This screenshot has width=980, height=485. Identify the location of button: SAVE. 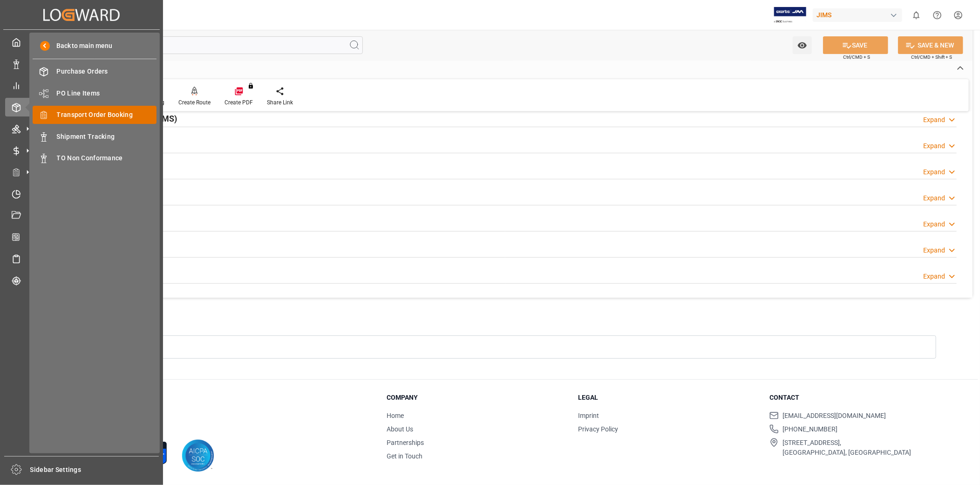
(856, 45).